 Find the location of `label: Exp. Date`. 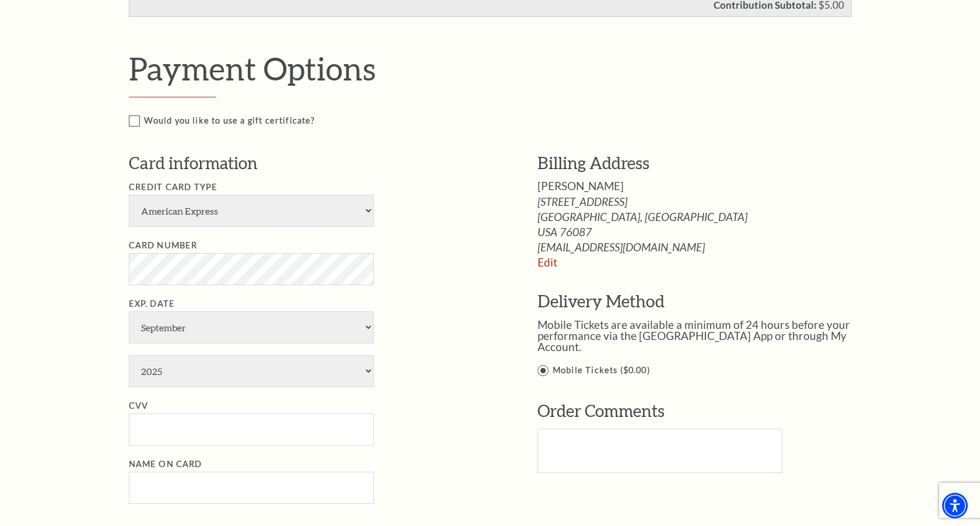

label: Exp. Date is located at coordinates (152, 303).